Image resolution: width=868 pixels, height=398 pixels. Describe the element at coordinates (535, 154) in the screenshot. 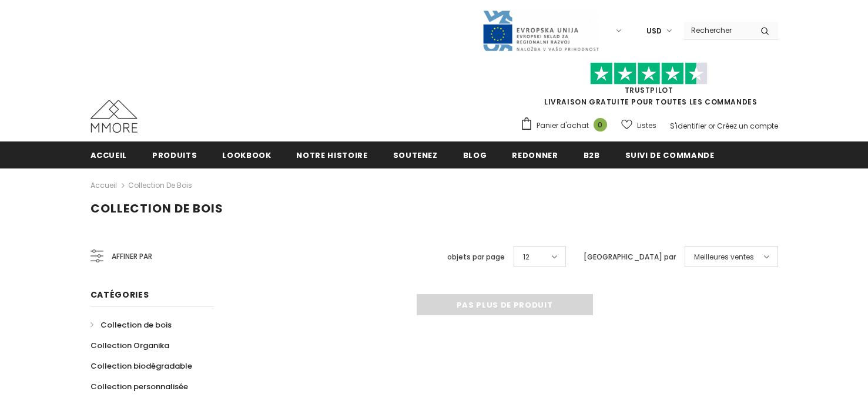

I see `a: Redonner` at that location.